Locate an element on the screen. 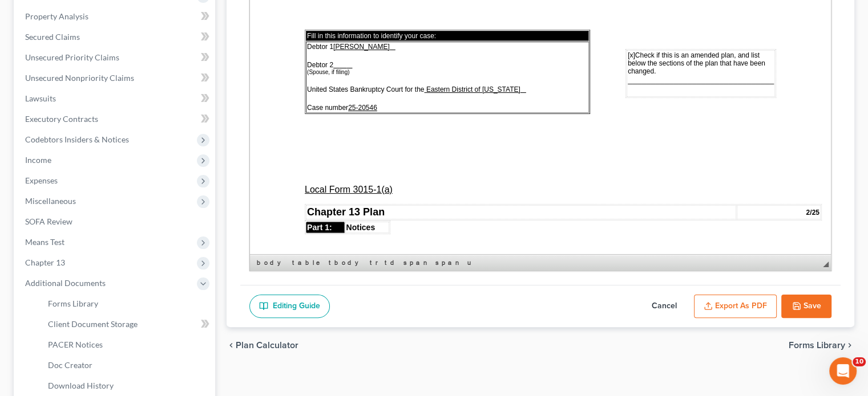 This screenshot has height=396, width=868. button: chevron_left Plan Calculator is located at coordinates (263, 346).